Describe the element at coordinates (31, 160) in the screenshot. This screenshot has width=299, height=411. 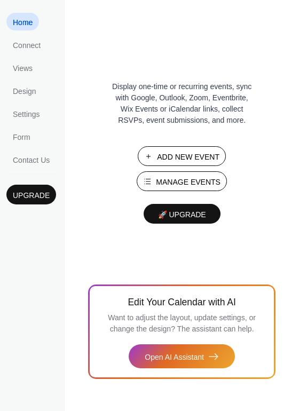
I see `span: Contact Us` at that location.